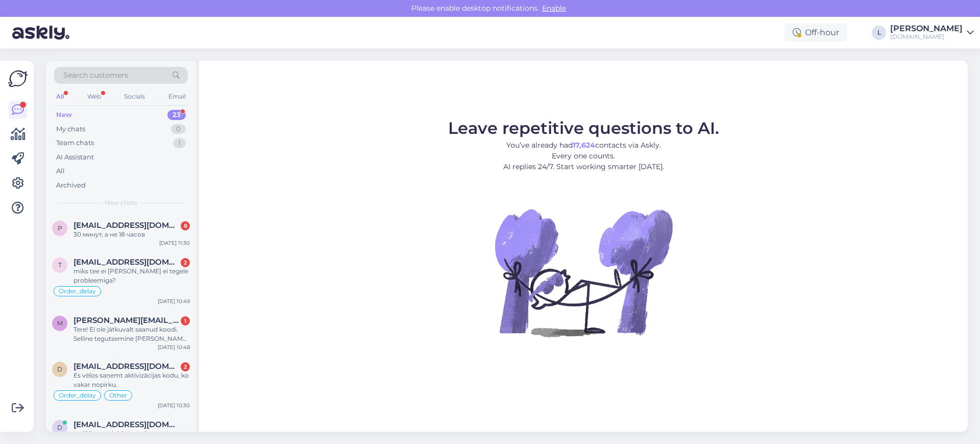 Image resolution: width=980 pixels, height=444 pixels. I want to click on span: P, so click(60, 228).